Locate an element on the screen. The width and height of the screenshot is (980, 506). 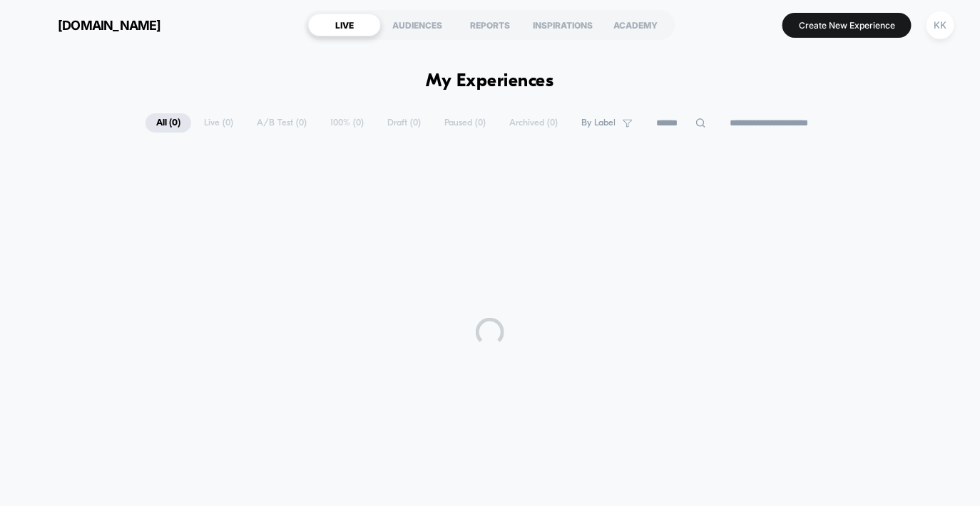
button: Create New Experience is located at coordinates (846, 25).